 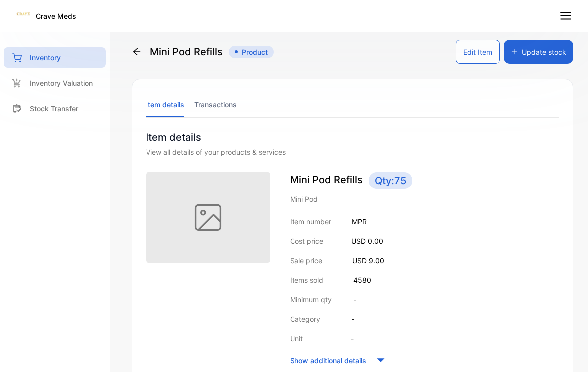 I want to click on p: Crave Meds, so click(x=56, y=16).